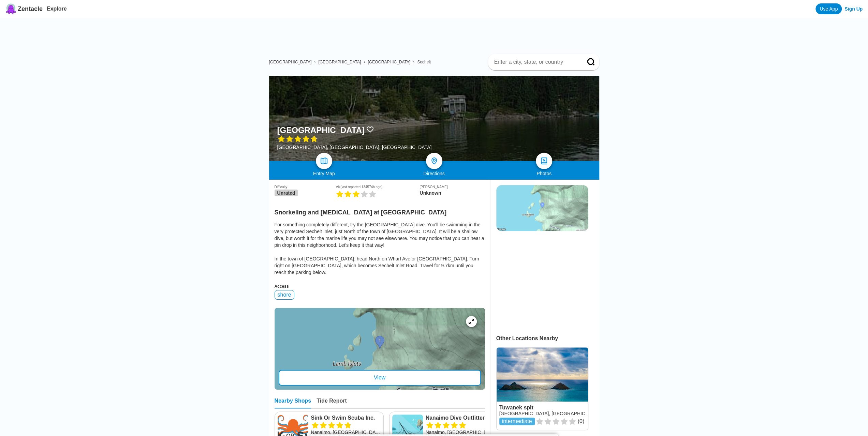 The width and height of the screenshot is (868, 436). I want to click on a: Explore, so click(57, 9).